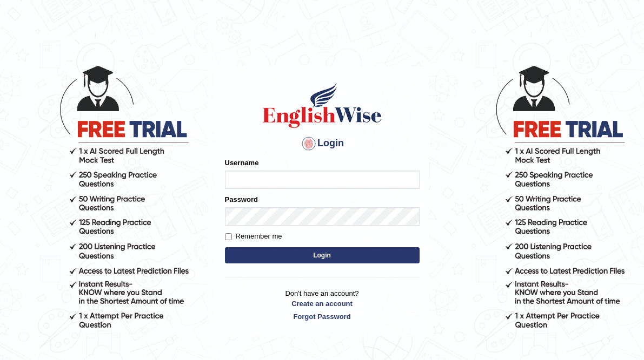  I want to click on img: Logo of English Wise sign in for intelligent practice with AI, so click(322, 105).